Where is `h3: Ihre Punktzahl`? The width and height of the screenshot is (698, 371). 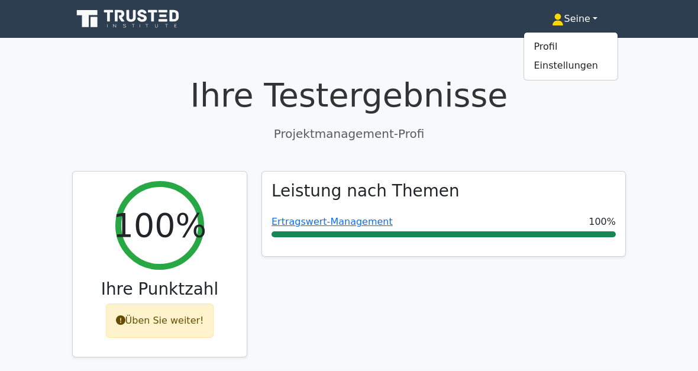 h3: Ihre Punktzahl is located at coordinates (160, 289).